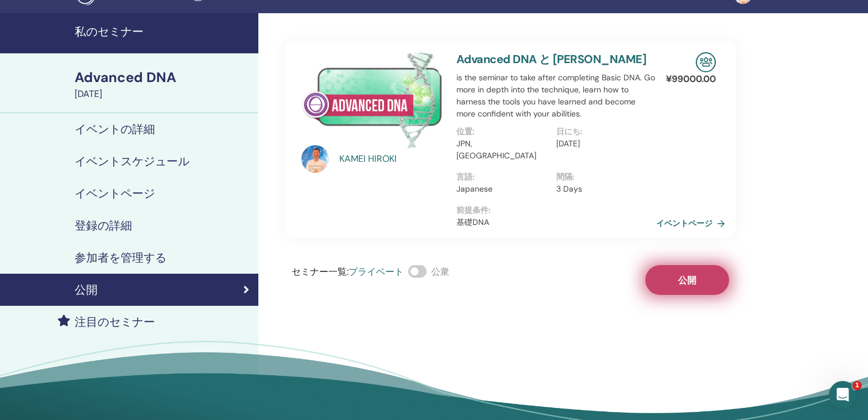 This screenshot has height=420, width=868. Describe the element at coordinates (372, 100) in the screenshot. I see `img: Advanced DNA` at that location.